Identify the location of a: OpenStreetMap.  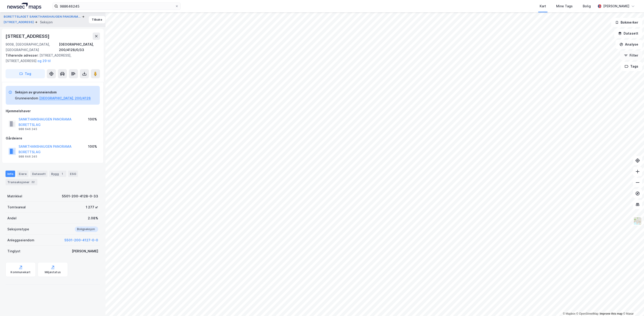
(587, 314).